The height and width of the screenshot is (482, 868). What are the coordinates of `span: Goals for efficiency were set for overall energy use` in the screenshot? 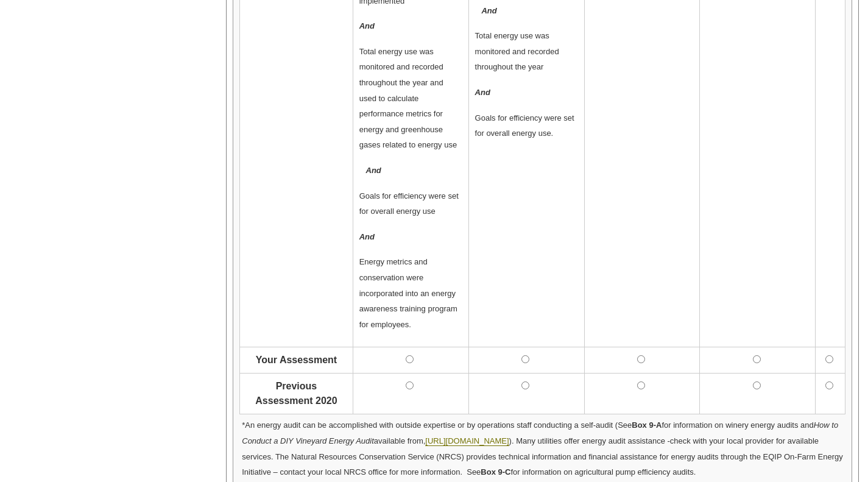 It's located at (409, 204).